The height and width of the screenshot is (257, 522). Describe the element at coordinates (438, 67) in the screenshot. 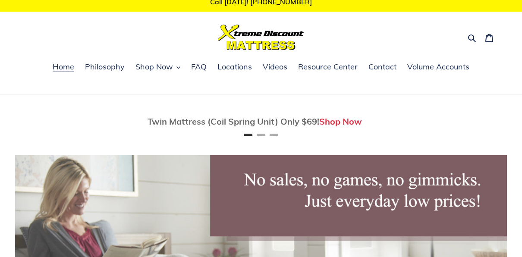

I see `span: Volume Accounts` at that location.